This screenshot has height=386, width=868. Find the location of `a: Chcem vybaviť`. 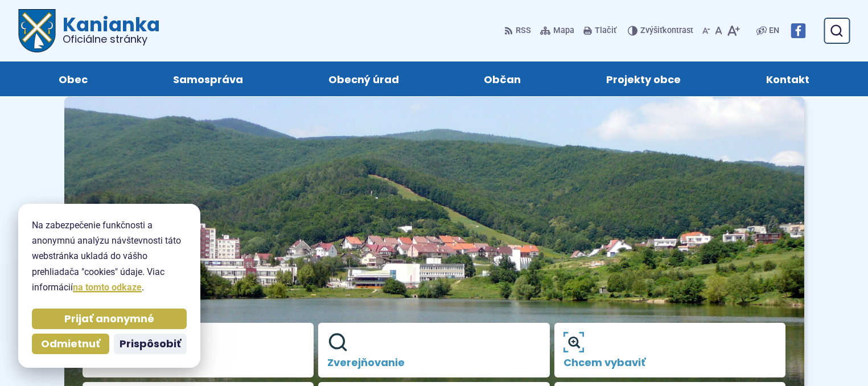

a: Chcem vybaviť is located at coordinates (670, 349).